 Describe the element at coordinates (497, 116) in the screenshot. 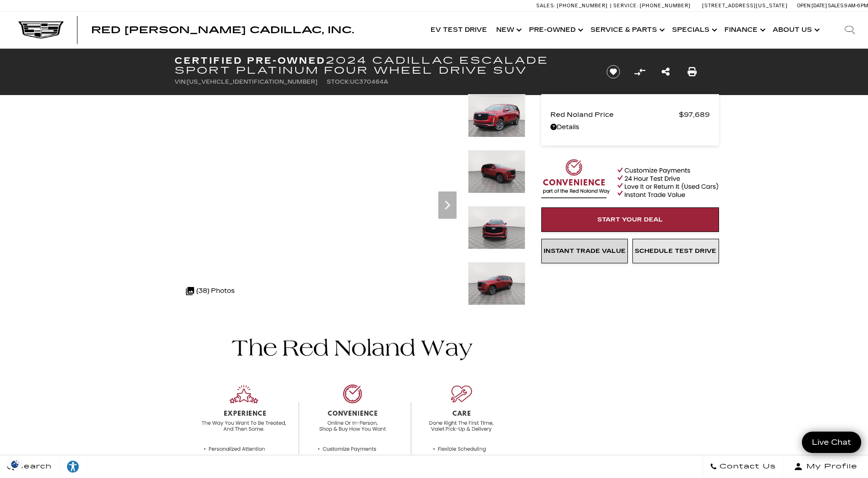

I see `img: Certified Used 2024 Radiant Red Tintcoat Cadillac Sport Platinum image 1` at that location.